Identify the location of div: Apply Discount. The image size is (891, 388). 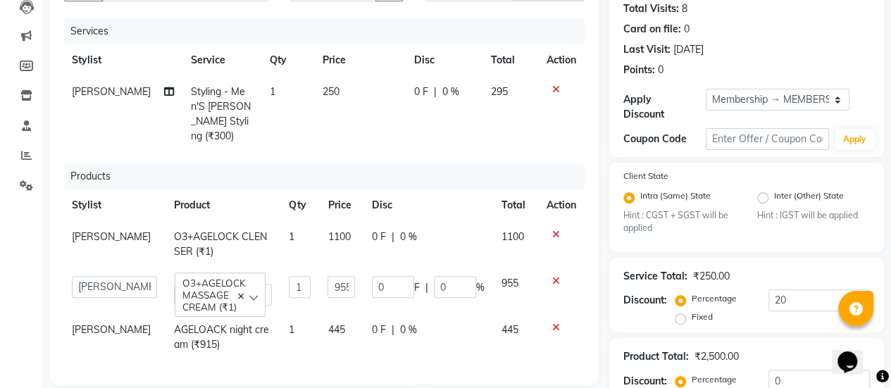
(664, 107).